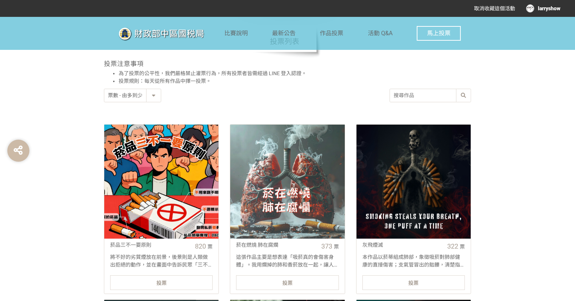  What do you see at coordinates (380, 33) in the screenshot?
I see `a: 活動 Q&A` at bounding box center [380, 33].